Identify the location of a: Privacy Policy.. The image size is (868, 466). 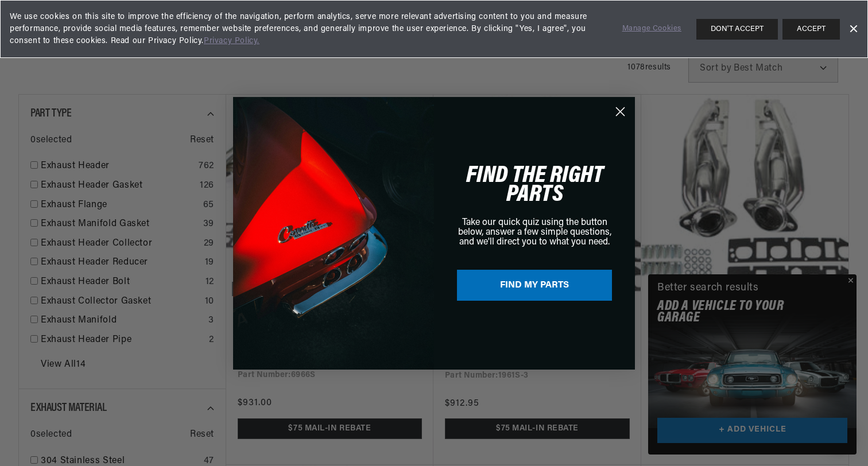
(231, 40).